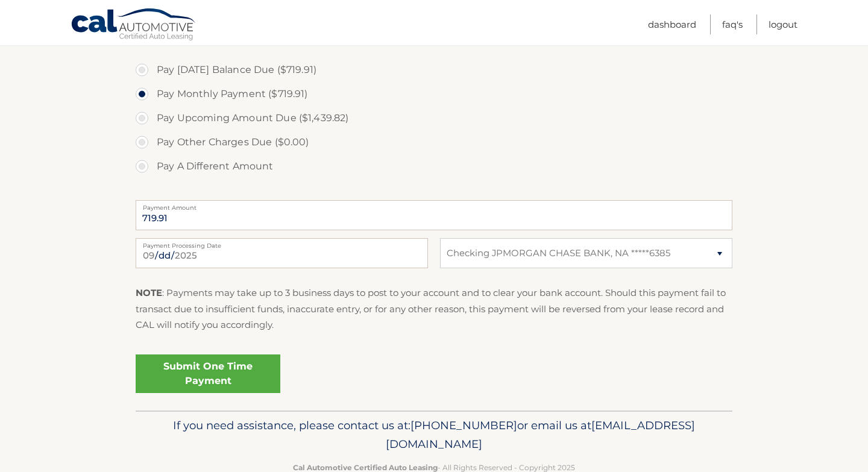 Image resolution: width=868 pixels, height=472 pixels. I want to click on input: Payment Date, so click(281, 253).